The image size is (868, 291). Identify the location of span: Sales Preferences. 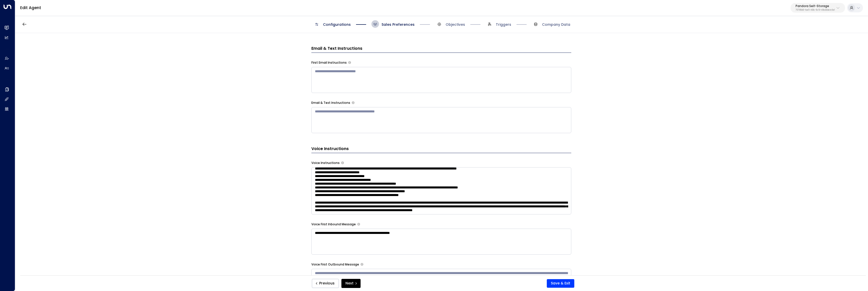
(398, 24).